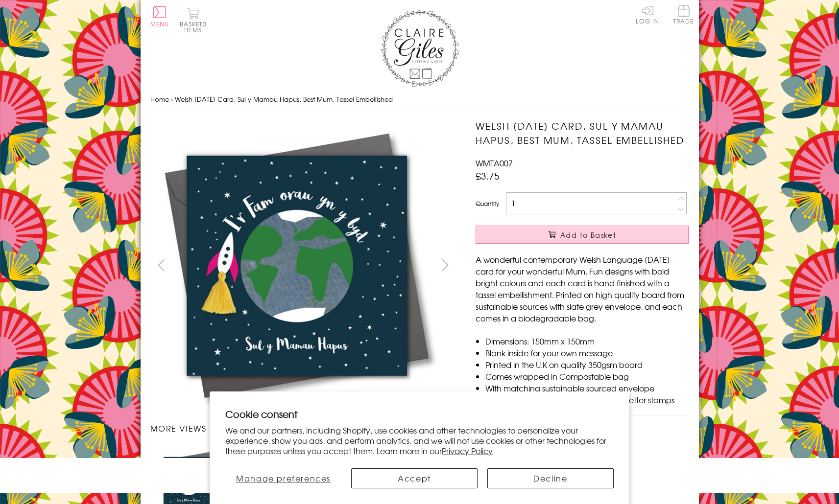  What do you see at coordinates (551, 478) in the screenshot?
I see `button: Decline` at bounding box center [551, 478].